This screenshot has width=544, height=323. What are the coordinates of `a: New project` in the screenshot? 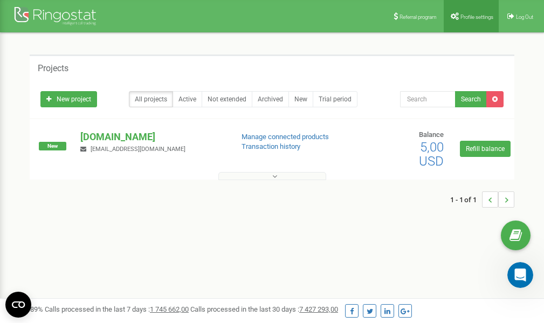 It's located at (69, 99).